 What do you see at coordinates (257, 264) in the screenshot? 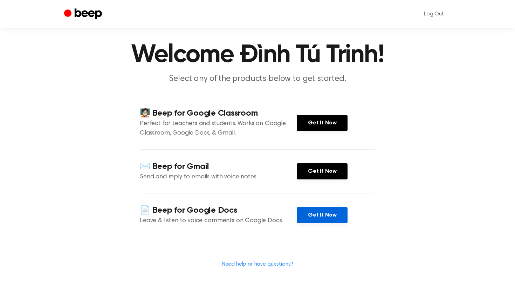
I see `a: Need help or have questions?` at bounding box center [257, 264].